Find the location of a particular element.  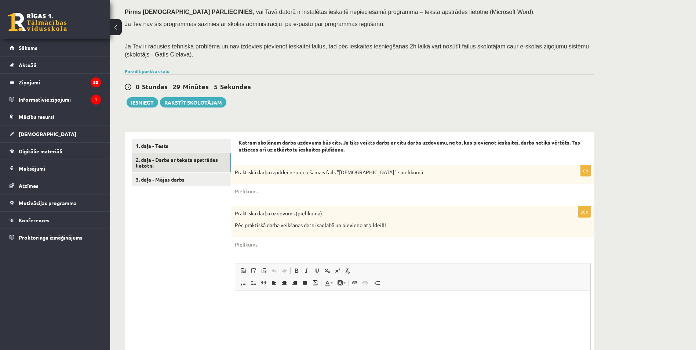

a: Parādīt punktu skalu is located at coordinates (147, 71).